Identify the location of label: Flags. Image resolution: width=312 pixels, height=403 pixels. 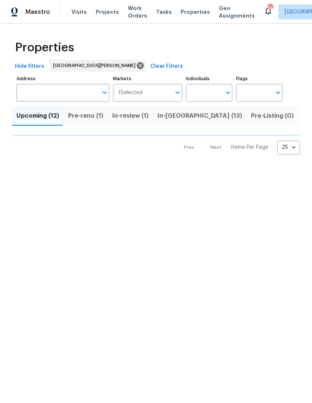
(260, 79).